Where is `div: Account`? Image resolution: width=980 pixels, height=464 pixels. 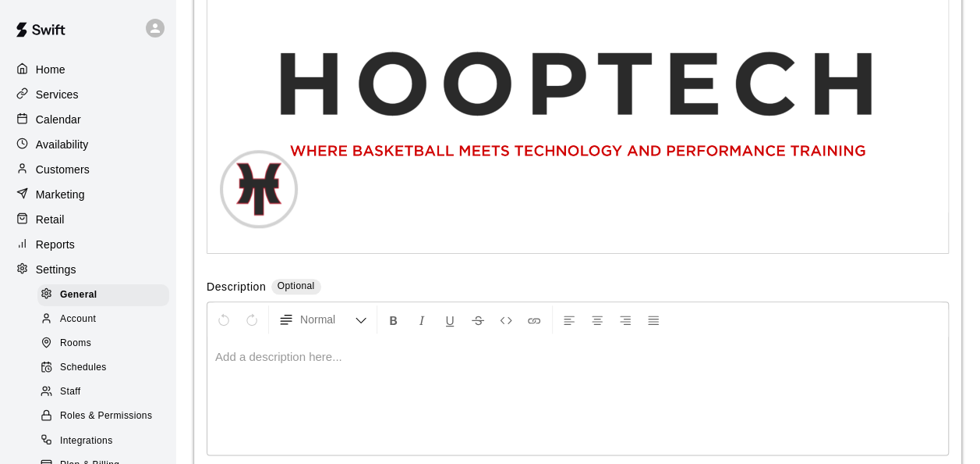
div: Account is located at coordinates (103, 319).